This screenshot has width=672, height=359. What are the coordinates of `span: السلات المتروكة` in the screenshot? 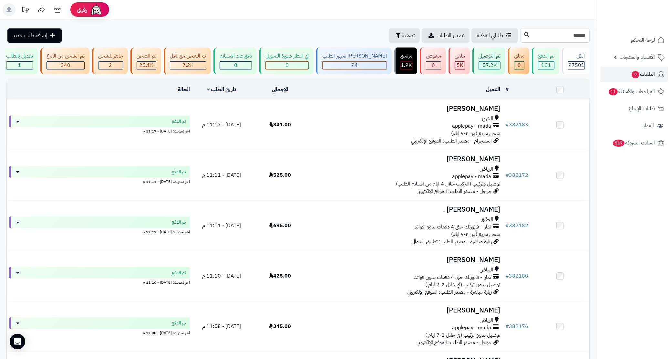 It's located at (634, 143).